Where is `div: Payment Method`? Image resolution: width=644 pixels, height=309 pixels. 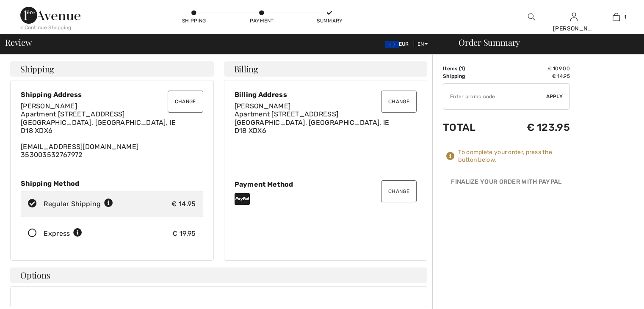
div: Payment Method is located at coordinates (326, 184).